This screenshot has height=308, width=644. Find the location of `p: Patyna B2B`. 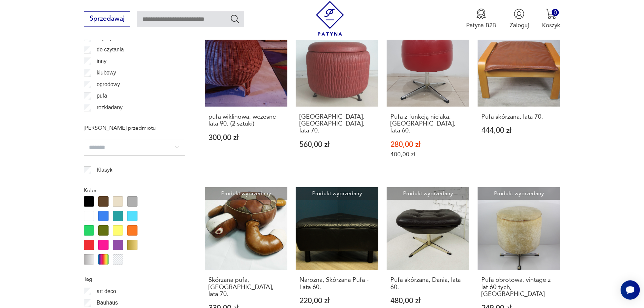

p: Patyna B2B is located at coordinates (481, 25).